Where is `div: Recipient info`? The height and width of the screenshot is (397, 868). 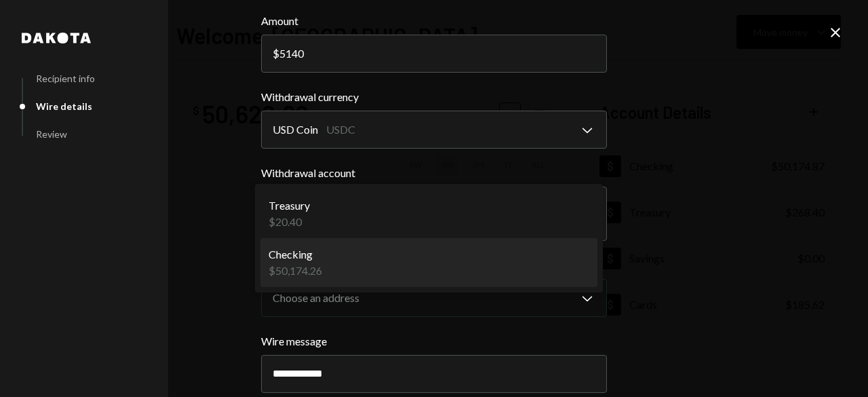 div: Recipient info is located at coordinates (65, 78).